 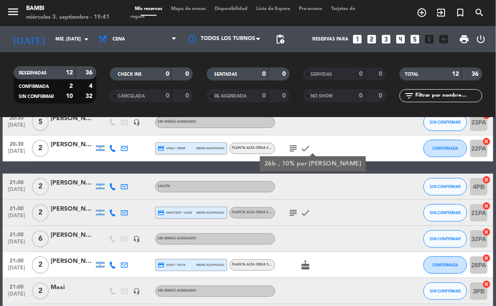 What do you see at coordinates (321, 75) in the screenshot?
I see `span: SERVIDAS` at bounding box center [321, 75].